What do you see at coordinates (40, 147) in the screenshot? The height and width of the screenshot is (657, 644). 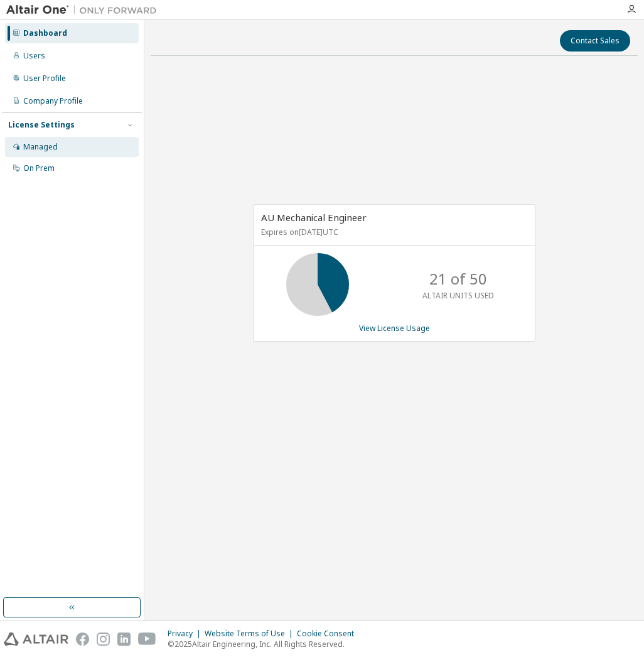 I see `div: Managed` at bounding box center [40, 147].